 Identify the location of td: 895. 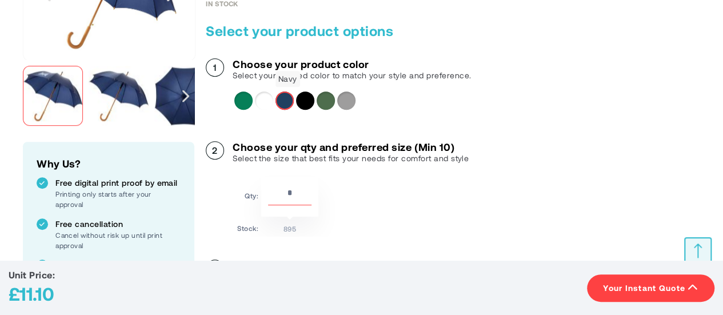
(290, 226).